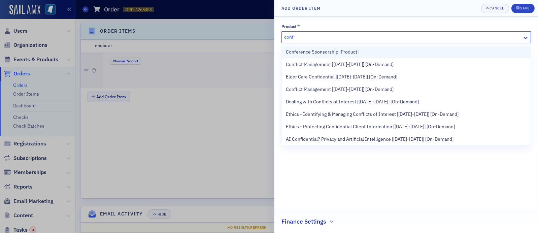 The width and height of the screenshot is (538, 233). I want to click on button: Save, so click(523, 8).